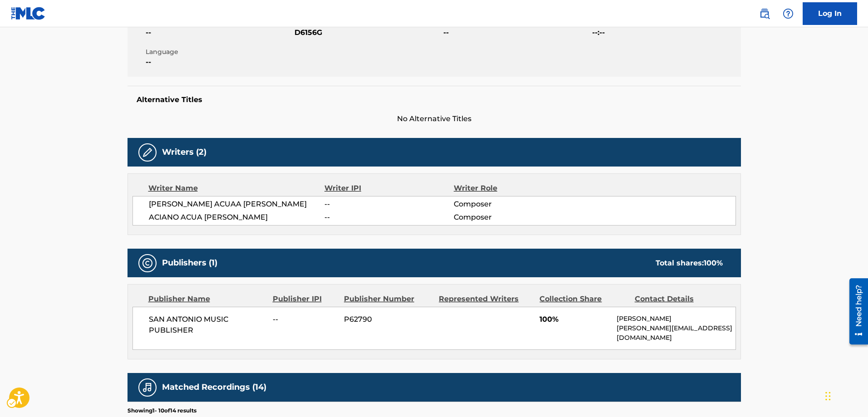  Describe the element at coordinates (16, 36) in the screenshot. I see `div: Open Resource Center` at that location.